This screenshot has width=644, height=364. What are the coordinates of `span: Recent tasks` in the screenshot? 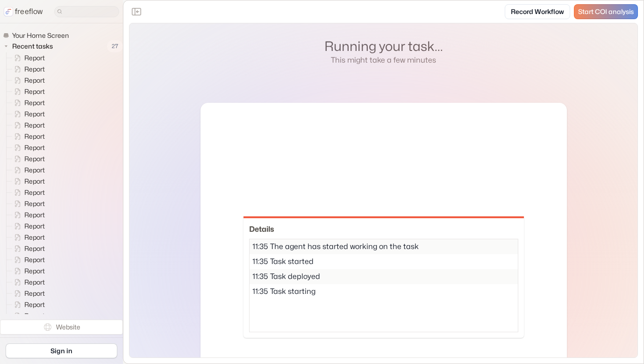 It's located at (33, 46).